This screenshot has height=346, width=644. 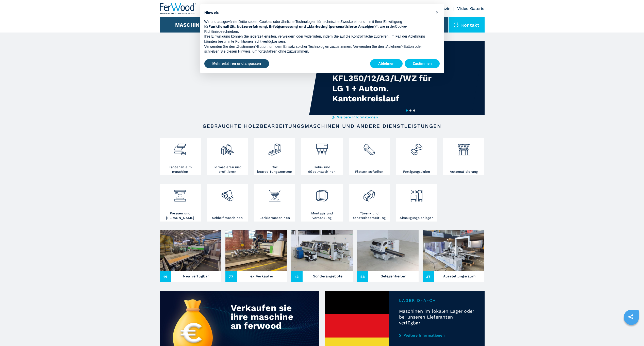 I want to click on img: Ferwood, so click(x=178, y=9).